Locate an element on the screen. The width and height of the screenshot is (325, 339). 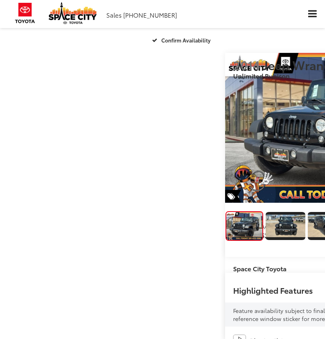
button: Confirm Availability is located at coordinates (182, 40).